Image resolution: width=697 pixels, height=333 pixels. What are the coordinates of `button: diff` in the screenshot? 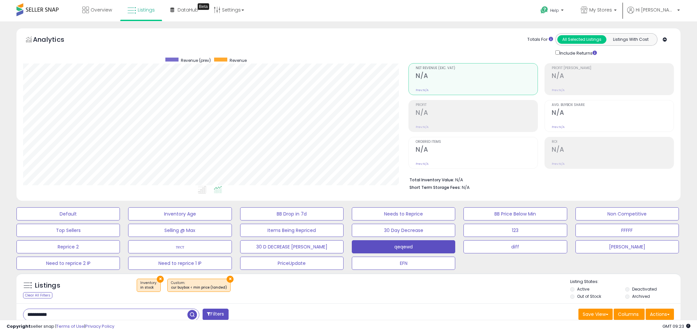 It's located at (515, 247).